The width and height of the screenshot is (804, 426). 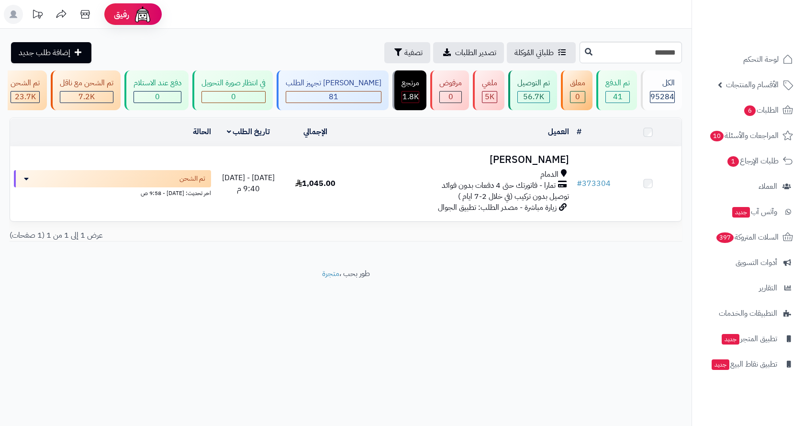 What do you see at coordinates (411, 97) in the screenshot?
I see `span: 1.8K` at bounding box center [411, 97].